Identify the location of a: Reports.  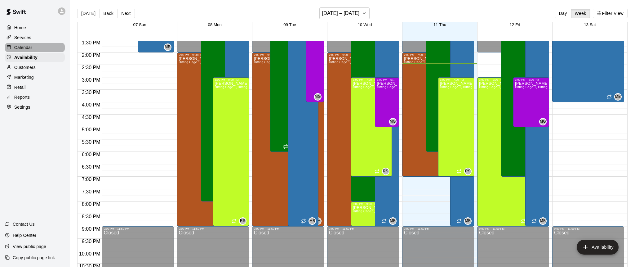
(35, 97).